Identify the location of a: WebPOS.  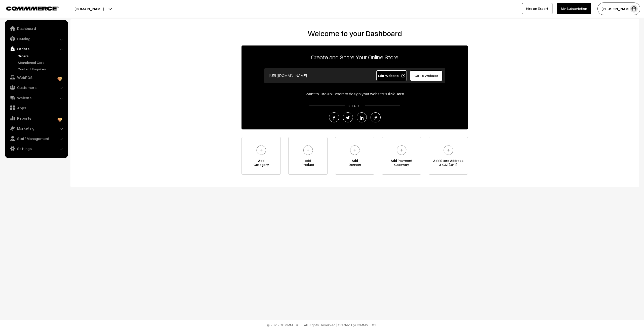
(36, 77).